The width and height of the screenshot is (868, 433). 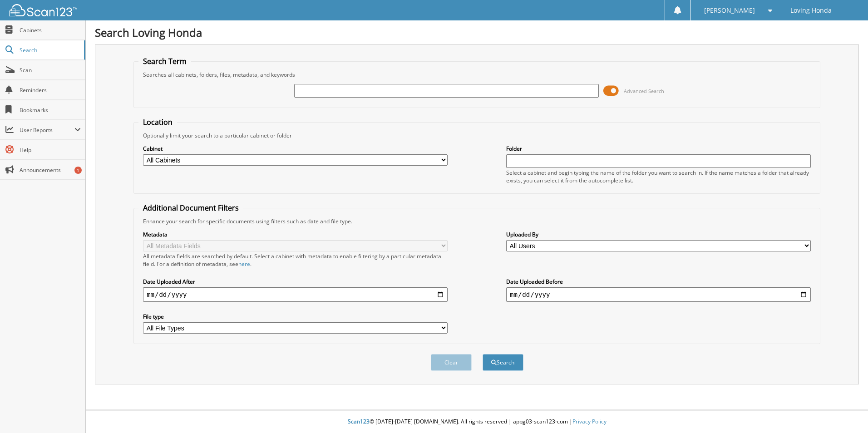 I want to click on span: Search, so click(x=50, y=50).